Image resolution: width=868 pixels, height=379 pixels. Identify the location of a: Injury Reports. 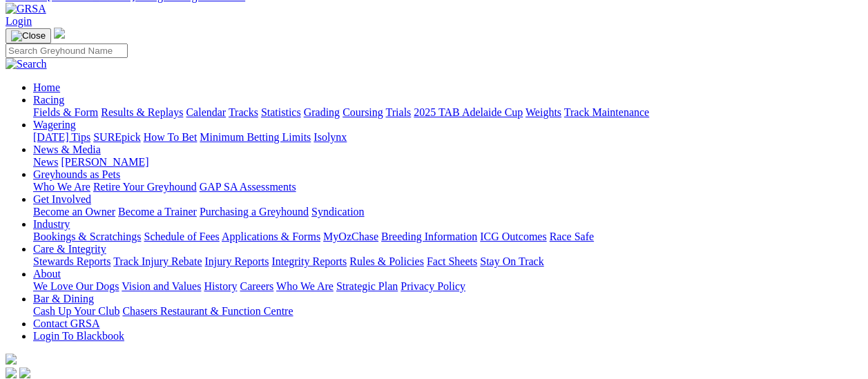
(236, 261).